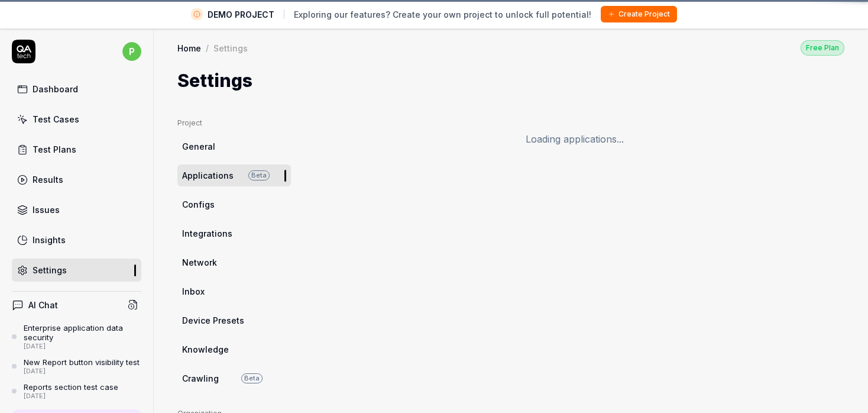 The image size is (868, 413). What do you see at coordinates (822, 48) in the screenshot?
I see `a: Free Plan` at bounding box center [822, 48].